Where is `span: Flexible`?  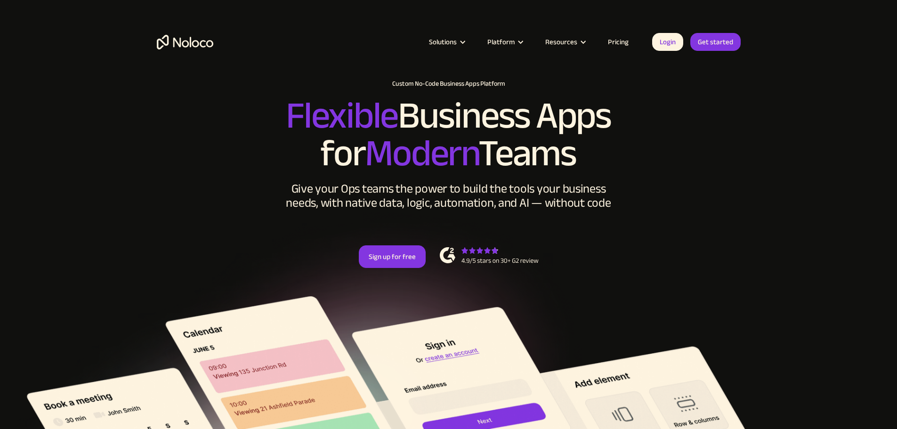
span: Flexible is located at coordinates (342, 115).